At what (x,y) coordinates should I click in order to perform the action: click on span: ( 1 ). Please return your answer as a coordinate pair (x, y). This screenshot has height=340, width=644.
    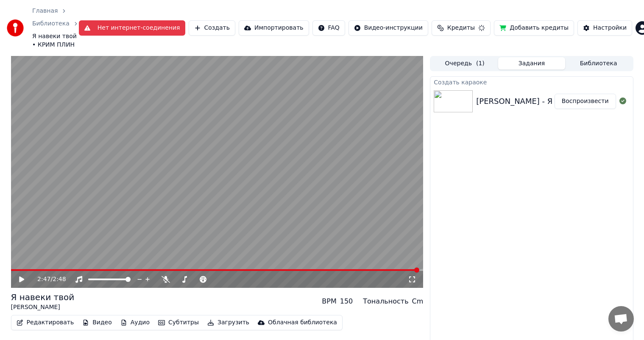
    Looking at the image, I should click on (480, 64).